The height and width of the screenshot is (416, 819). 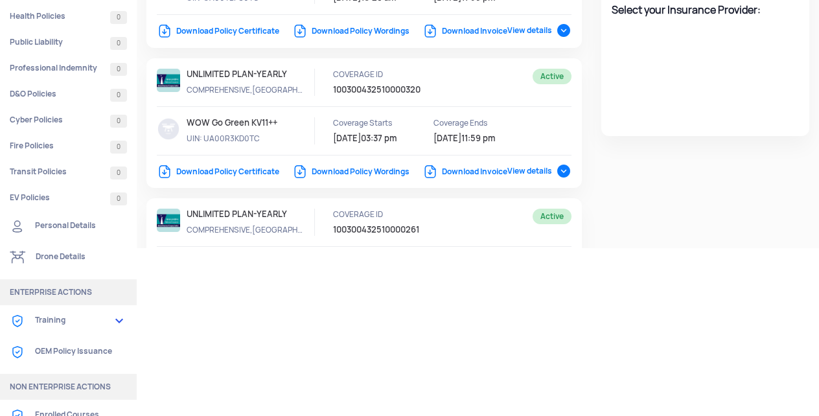 I want to click on p: UA00R3KD0TC, so click(x=245, y=139).